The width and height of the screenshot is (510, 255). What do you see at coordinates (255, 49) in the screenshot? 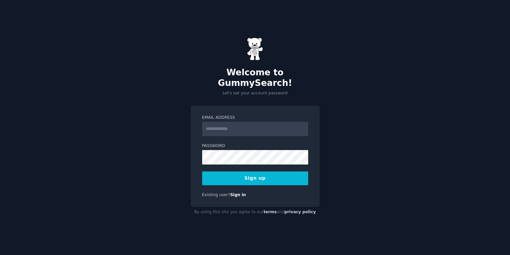
I see `img: Gummy Bear` at bounding box center [255, 49].